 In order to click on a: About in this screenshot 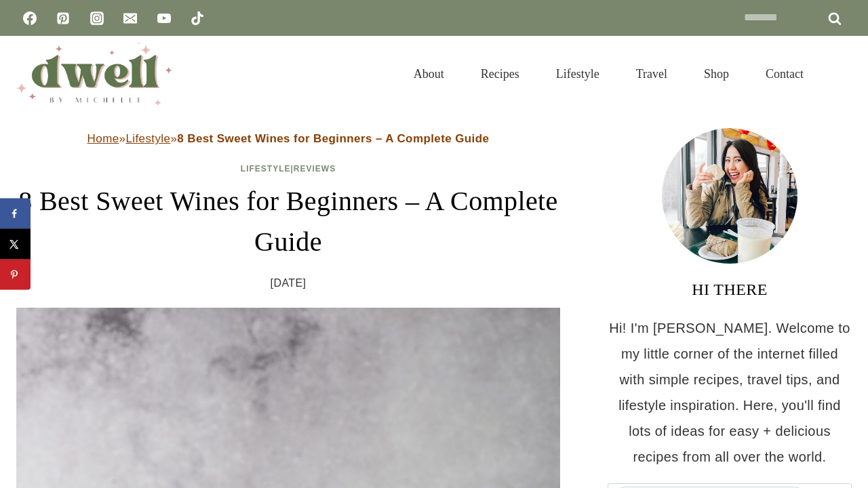, I will do `click(429, 74)`.